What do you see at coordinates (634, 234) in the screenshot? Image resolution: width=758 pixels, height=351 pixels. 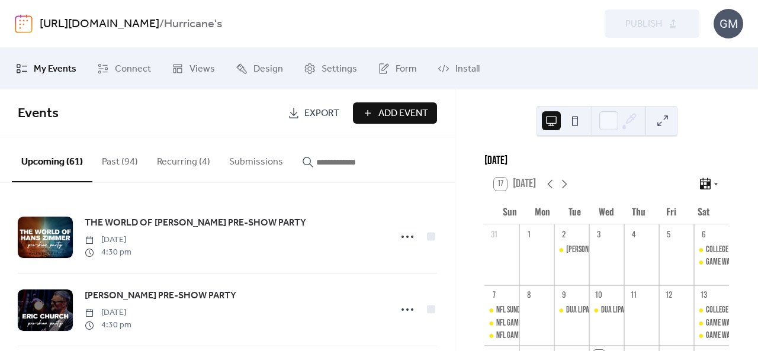 I see `div: 4` at bounding box center [634, 234].